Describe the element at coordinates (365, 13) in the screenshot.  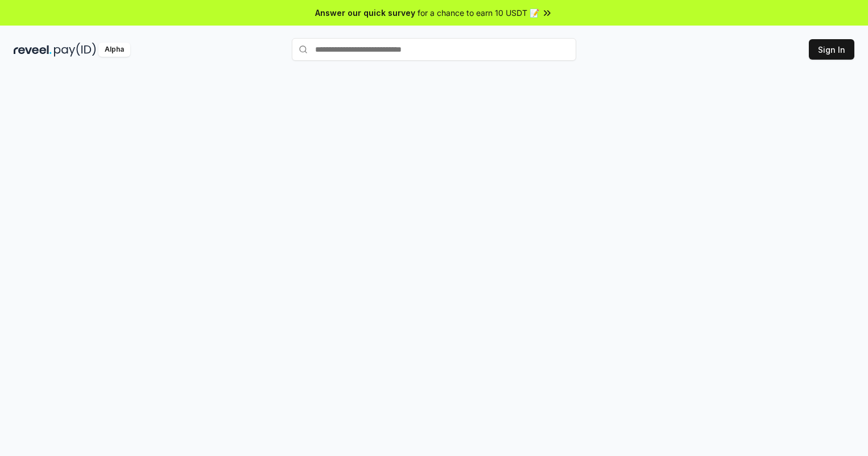
I see `span: Answer our quick survey` at that location.